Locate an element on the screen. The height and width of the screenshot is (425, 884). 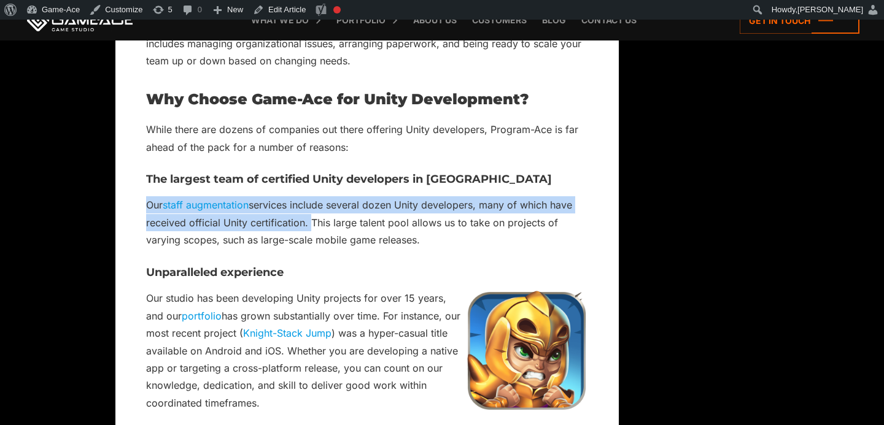
img: hire unity developers is located at coordinates (526, 351).